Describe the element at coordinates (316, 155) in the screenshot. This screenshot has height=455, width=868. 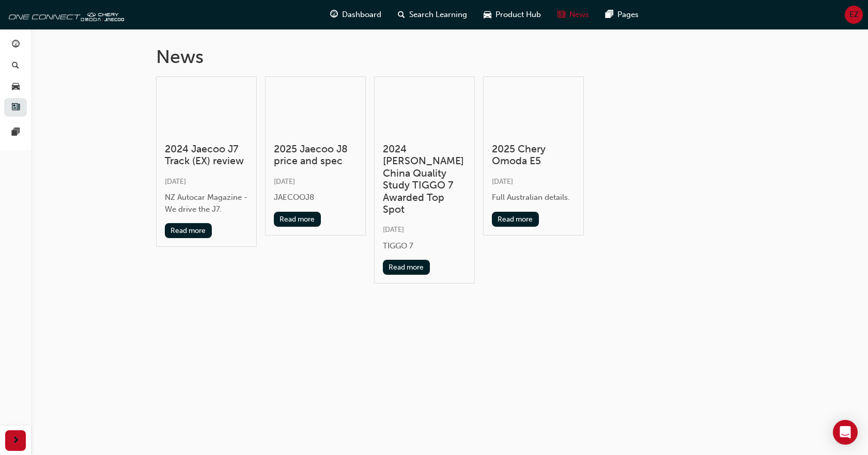
I see `h3: 2025 Jaecoo J8 price and spec` at that location.